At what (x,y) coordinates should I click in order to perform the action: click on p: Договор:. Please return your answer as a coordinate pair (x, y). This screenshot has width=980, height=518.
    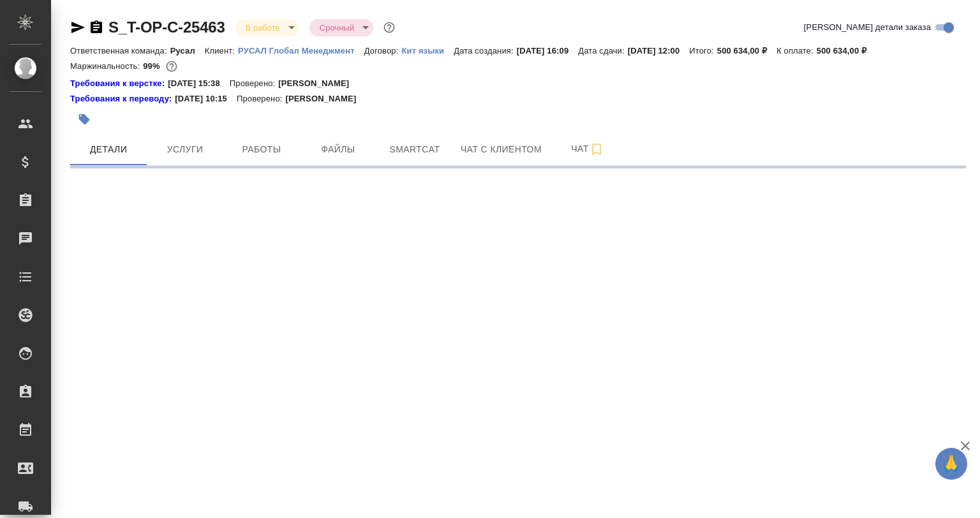
    Looking at the image, I should click on (383, 50).